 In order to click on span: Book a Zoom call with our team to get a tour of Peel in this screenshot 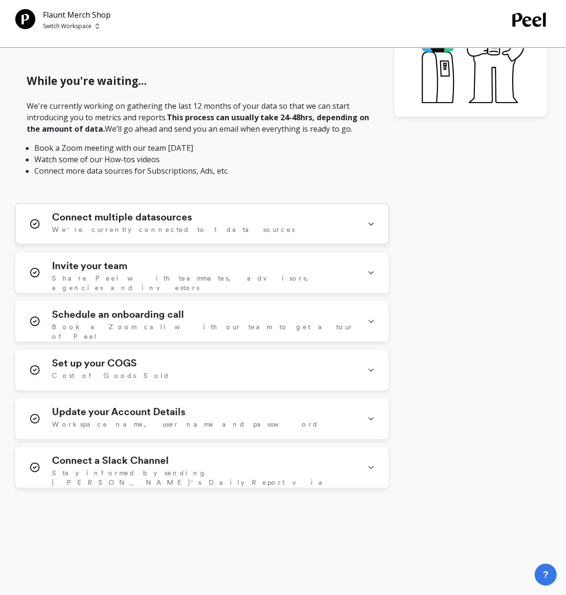, I will do `click(204, 331)`.